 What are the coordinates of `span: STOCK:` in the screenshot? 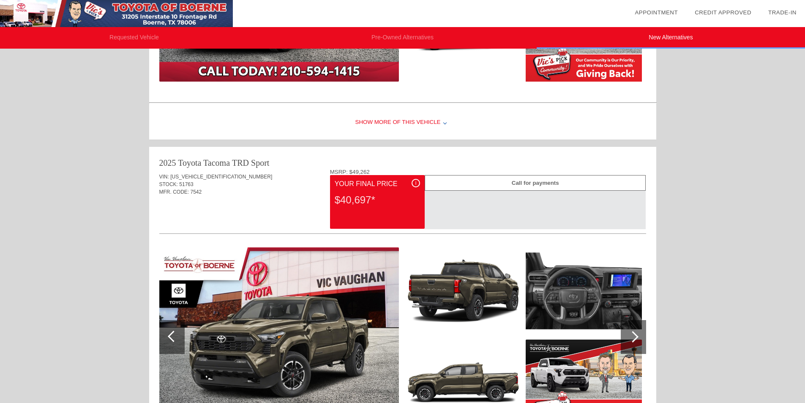 It's located at (169, 184).